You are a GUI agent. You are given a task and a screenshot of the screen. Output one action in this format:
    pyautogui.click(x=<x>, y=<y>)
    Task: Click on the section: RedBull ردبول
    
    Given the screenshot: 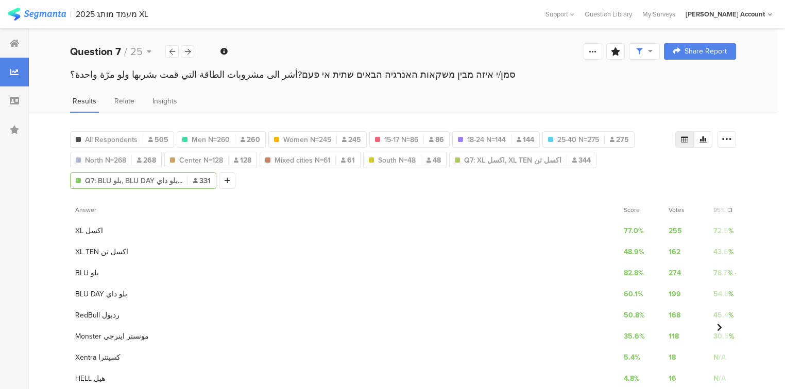 What is the action you would take?
    pyautogui.click(x=97, y=315)
    